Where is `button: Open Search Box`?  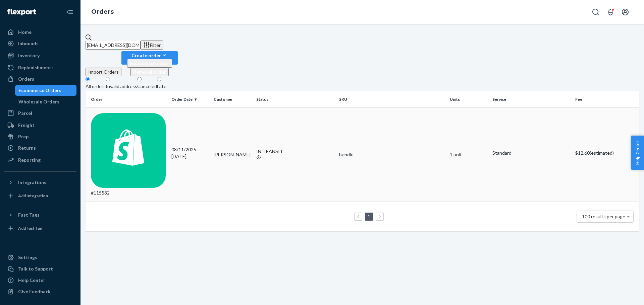 button: Open Search Box is located at coordinates (596, 12).